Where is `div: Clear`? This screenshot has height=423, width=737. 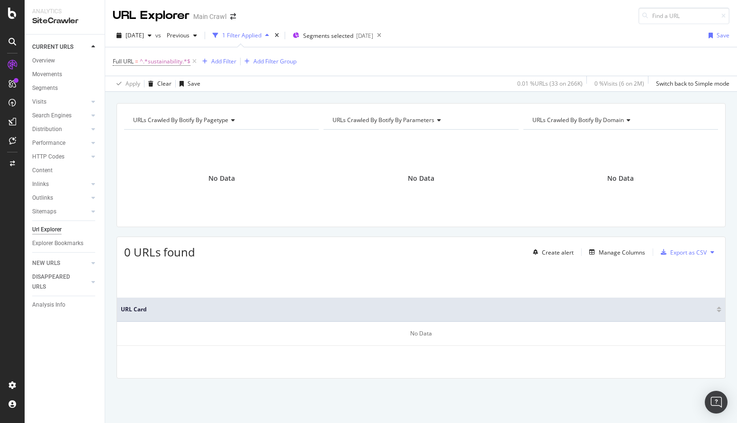 div: Clear is located at coordinates (164, 83).